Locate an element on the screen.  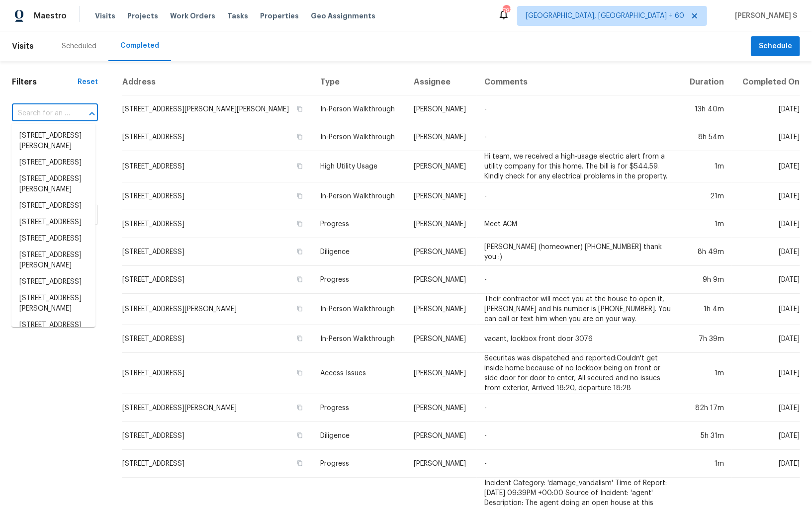
th: Comments is located at coordinates (579, 82).